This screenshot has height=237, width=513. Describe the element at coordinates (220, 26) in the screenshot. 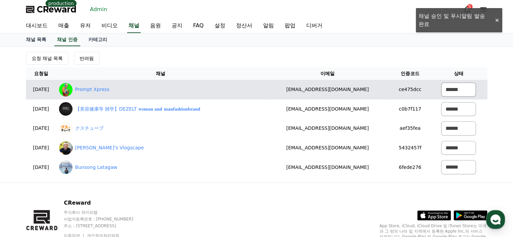

I see `a: 설정` at that location.